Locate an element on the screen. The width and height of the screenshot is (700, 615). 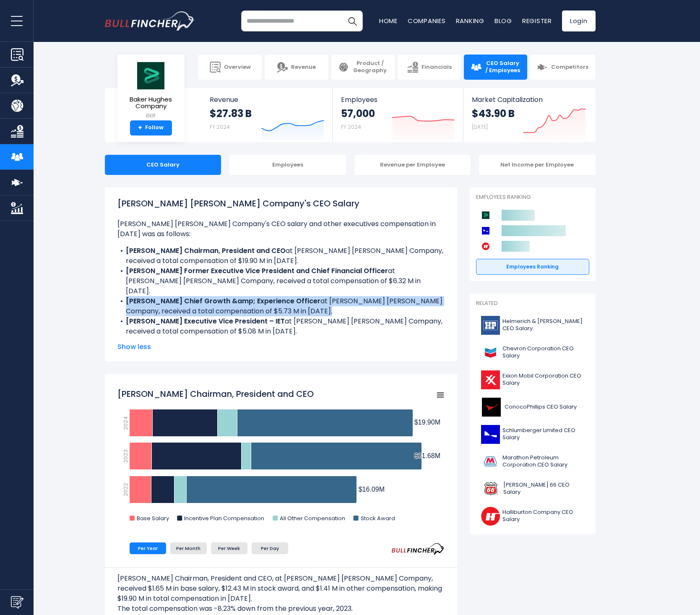
small: BKR is located at coordinates (151, 116).